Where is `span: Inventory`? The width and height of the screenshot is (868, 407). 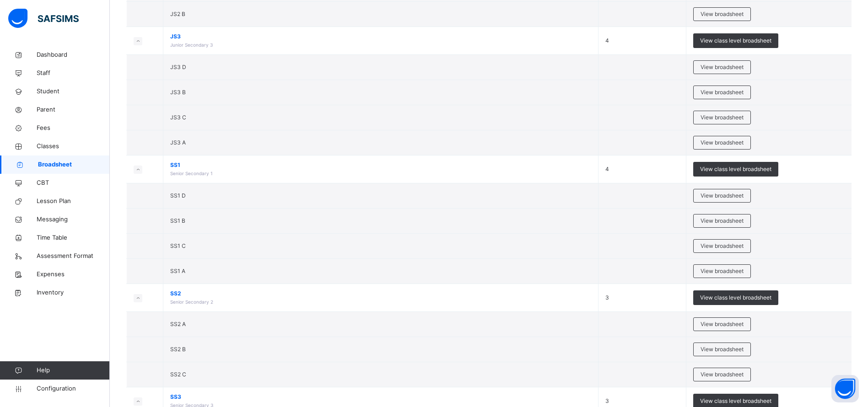 span: Inventory is located at coordinates (73, 292).